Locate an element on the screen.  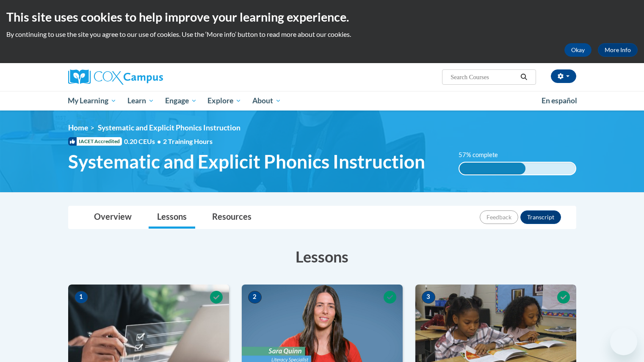
p: By continuing to use the site you agree to our use of cookies. Use the ‘More info’ button to read... is located at coordinates (322, 34).